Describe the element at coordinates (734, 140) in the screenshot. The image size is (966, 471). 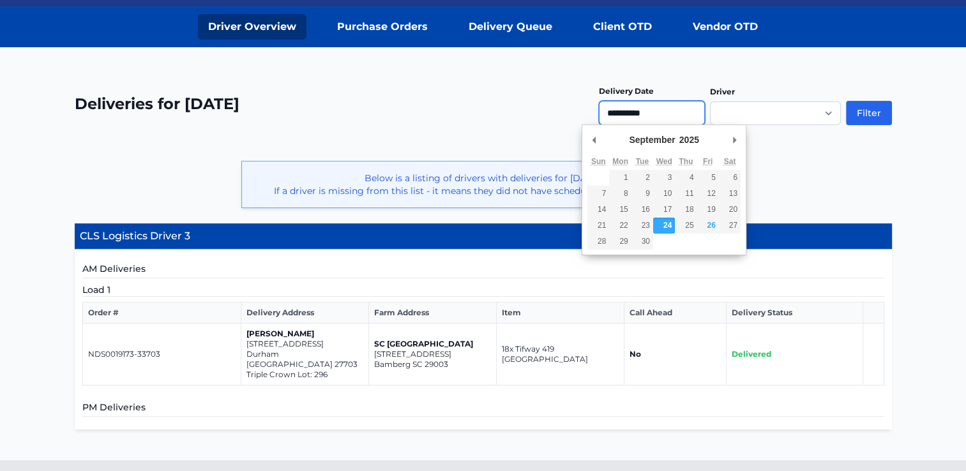
I see `button: Next Month` at that location.